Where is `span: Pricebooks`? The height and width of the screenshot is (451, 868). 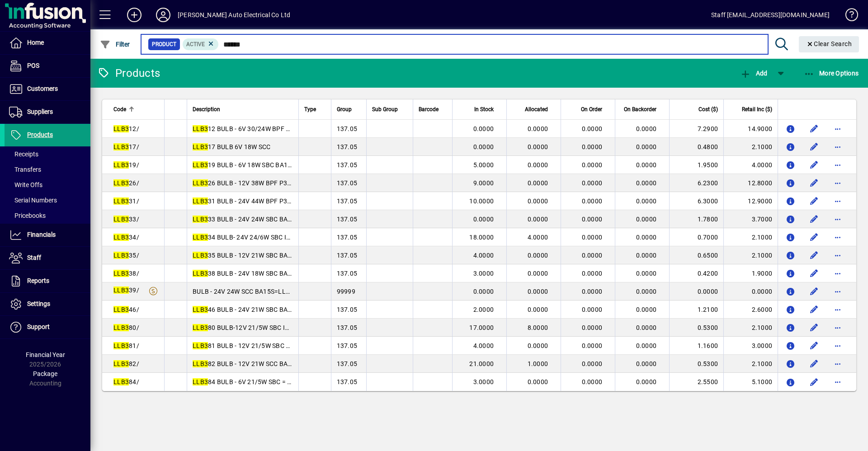
span: Pricebooks is located at coordinates (27, 216).